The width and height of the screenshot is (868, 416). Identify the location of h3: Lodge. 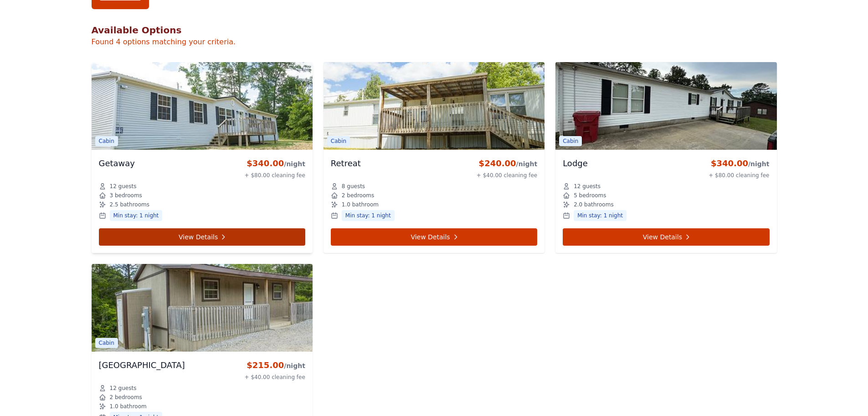
(576, 163).